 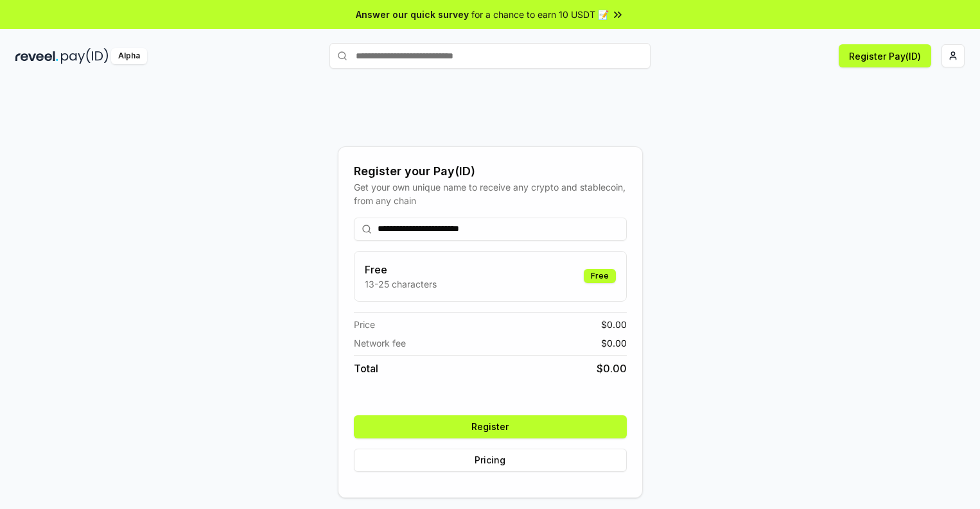 I want to click on span: Price, so click(x=364, y=324).